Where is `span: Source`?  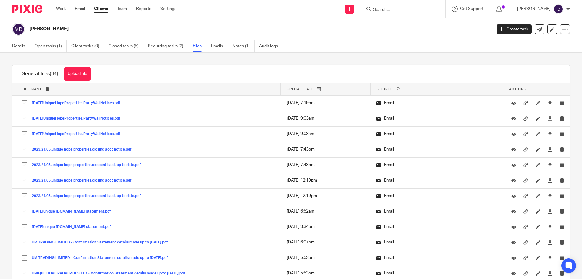 span: Source is located at coordinates (385, 89).